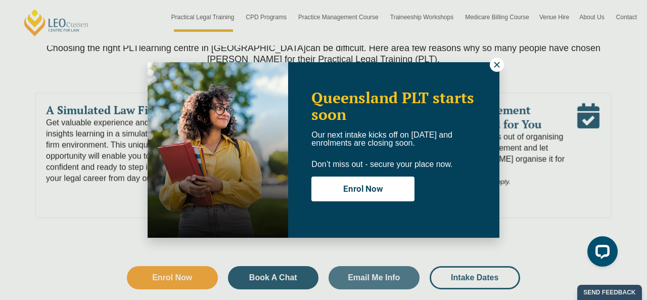 The width and height of the screenshot is (647, 300). What do you see at coordinates (497, 65) in the screenshot?
I see `button: Close` at bounding box center [497, 65].